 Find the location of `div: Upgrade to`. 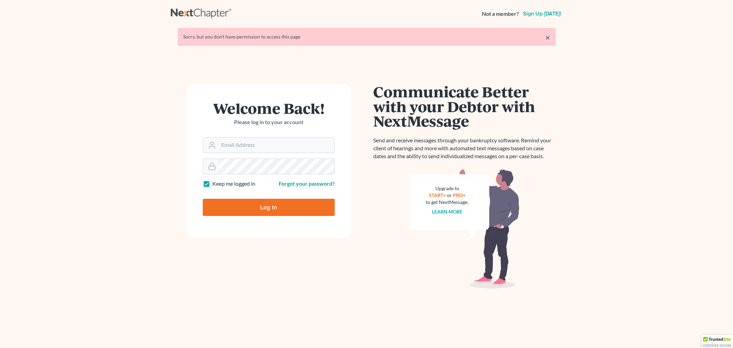

div: Upgrade to is located at coordinates (448, 188).